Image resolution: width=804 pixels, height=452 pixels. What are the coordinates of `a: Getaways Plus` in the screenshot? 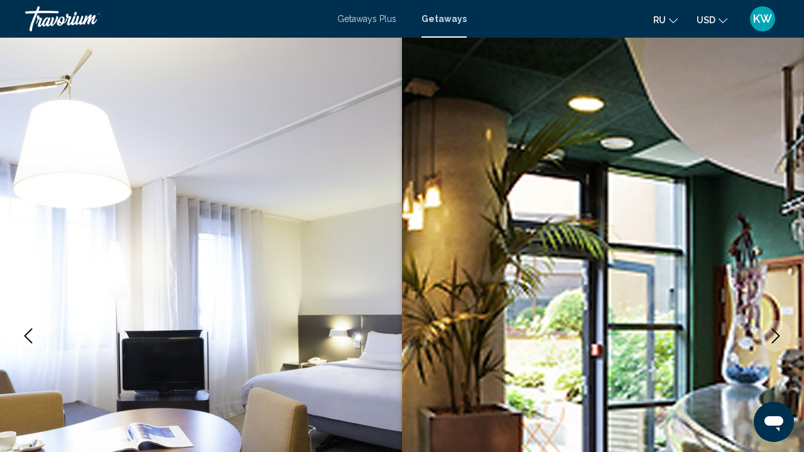 It's located at (367, 19).